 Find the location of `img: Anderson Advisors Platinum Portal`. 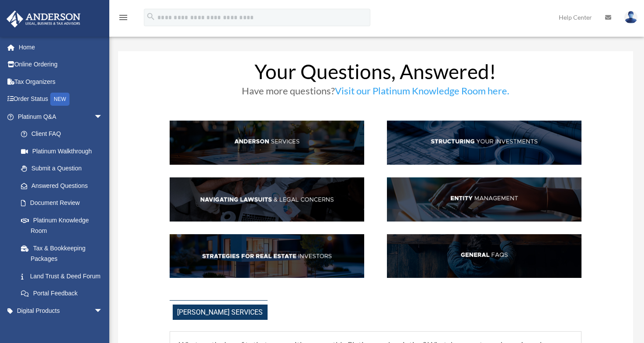

img: Anderson Advisors Platinum Portal is located at coordinates (43, 19).